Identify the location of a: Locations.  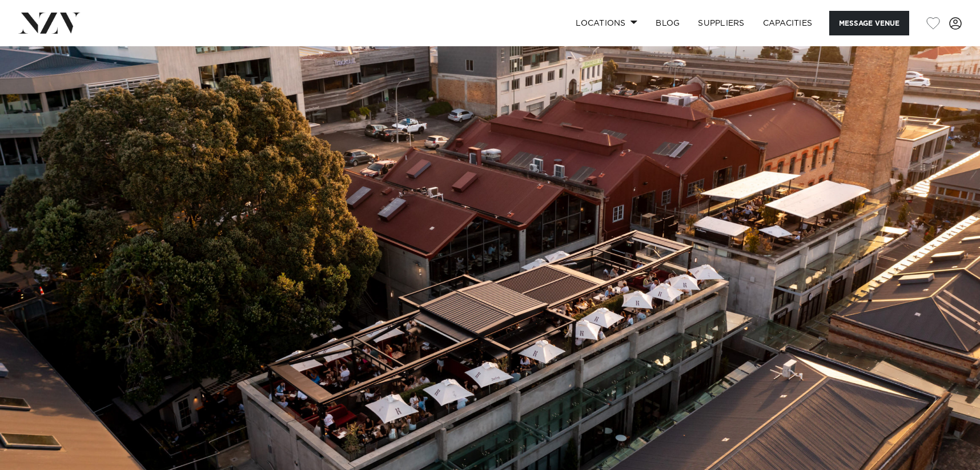
(606, 23).